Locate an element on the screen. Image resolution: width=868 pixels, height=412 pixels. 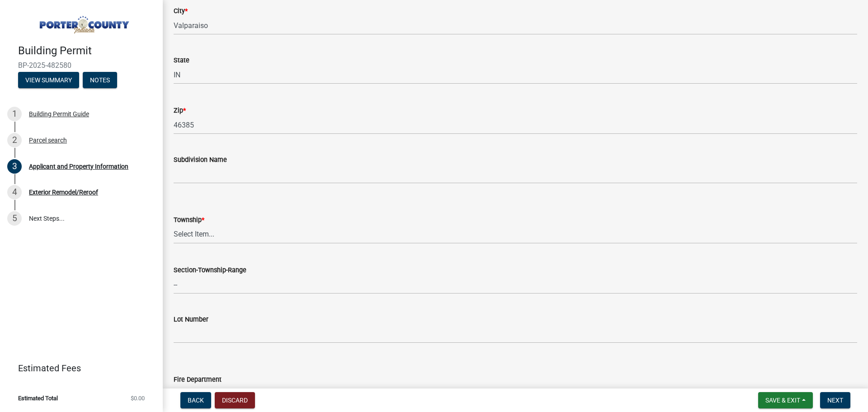
button: View Summary is located at coordinates (48, 80).